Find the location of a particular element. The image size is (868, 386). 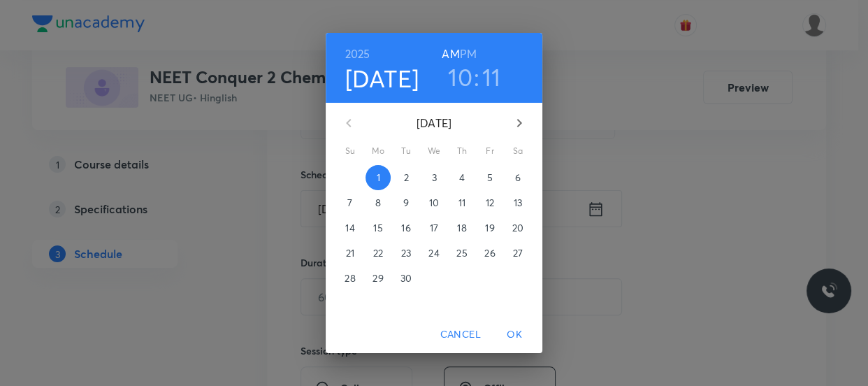

button: 21 is located at coordinates (350, 253).